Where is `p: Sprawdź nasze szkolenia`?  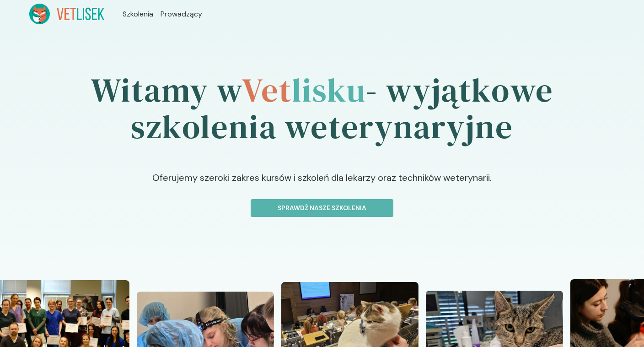 p: Sprawdź nasze szkolenia is located at coordinates (322, 208).